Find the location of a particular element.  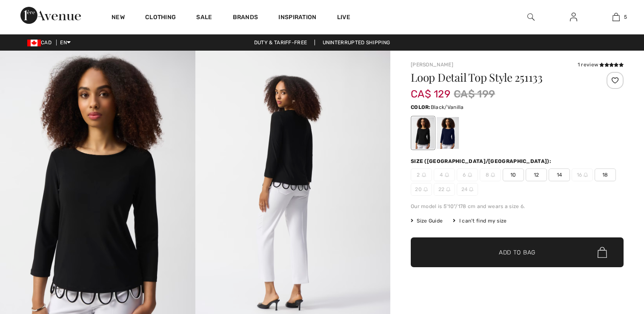

a: New is located at coordinates (118, 18).